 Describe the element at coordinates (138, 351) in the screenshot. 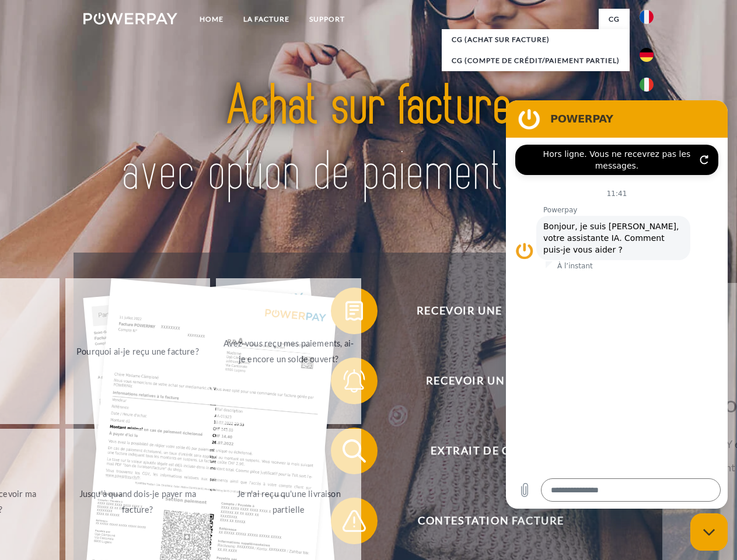

I see `div: Pourquoi ai-je reçu une facture?` at that location.